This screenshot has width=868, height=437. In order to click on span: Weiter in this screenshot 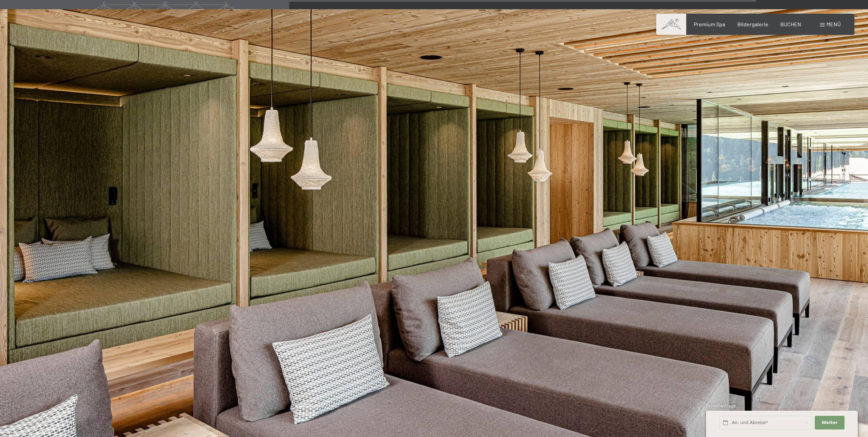, I will do `click(829, 423)`.